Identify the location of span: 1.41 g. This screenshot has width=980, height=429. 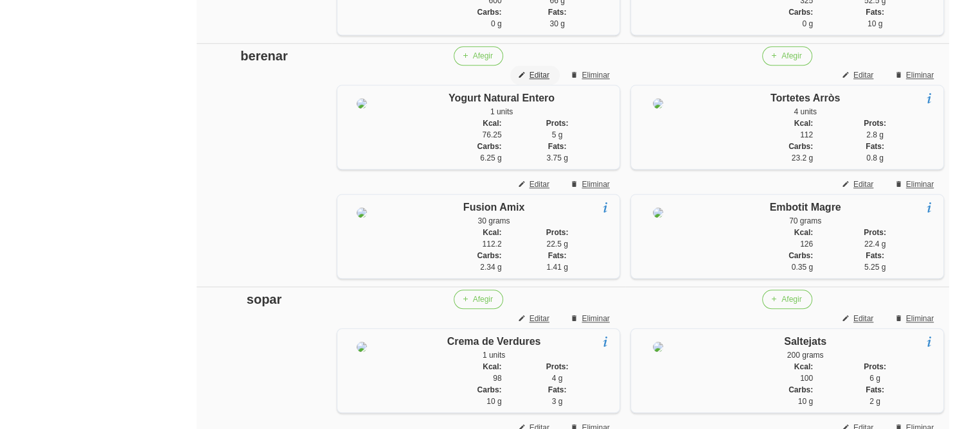
(557, 267).